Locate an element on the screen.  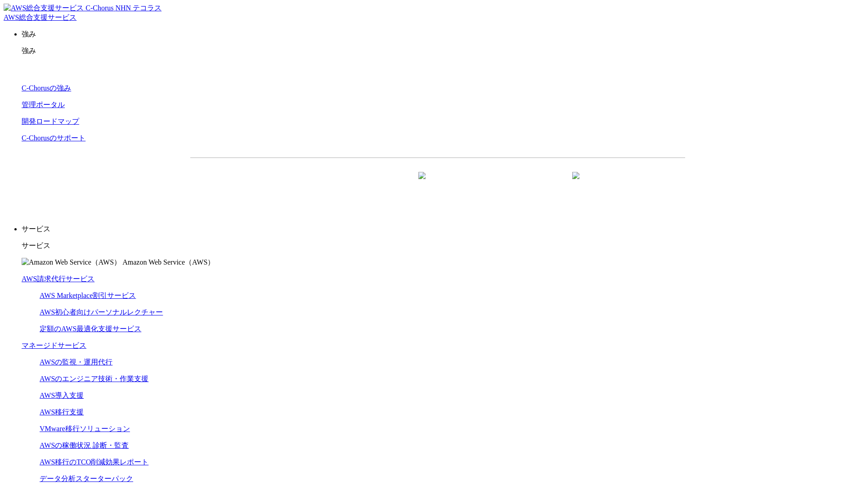
a: AWS総合支援サービス C-Chorus NHN テコラスAWS総合支援サービス is located at coordinates (82, 13).